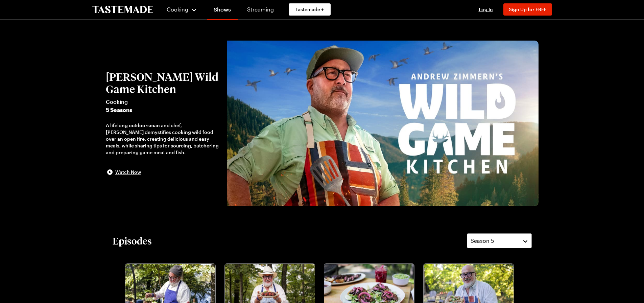 The width and height of the screenshot is (644, 303). Describe the element at coordinates (528, 9) in the screenshot. I see `button: Sign Up for FREE` at that location.